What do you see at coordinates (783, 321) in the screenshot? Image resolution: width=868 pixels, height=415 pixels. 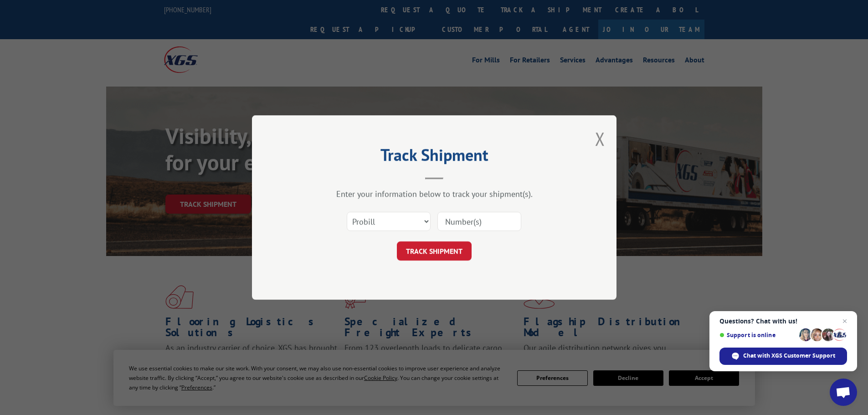 I see `span: Questions? Chat with us!` at bounding box center [783, 321].